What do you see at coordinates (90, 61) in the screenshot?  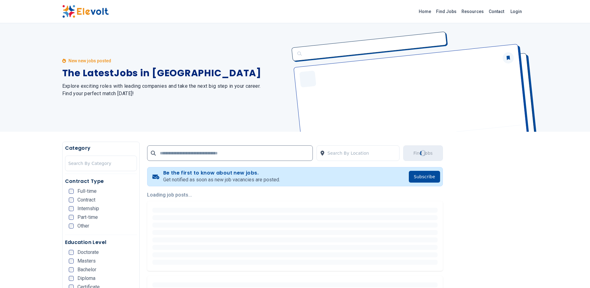 I see `p: New new jobs posted` at bounding box center [90, 61].